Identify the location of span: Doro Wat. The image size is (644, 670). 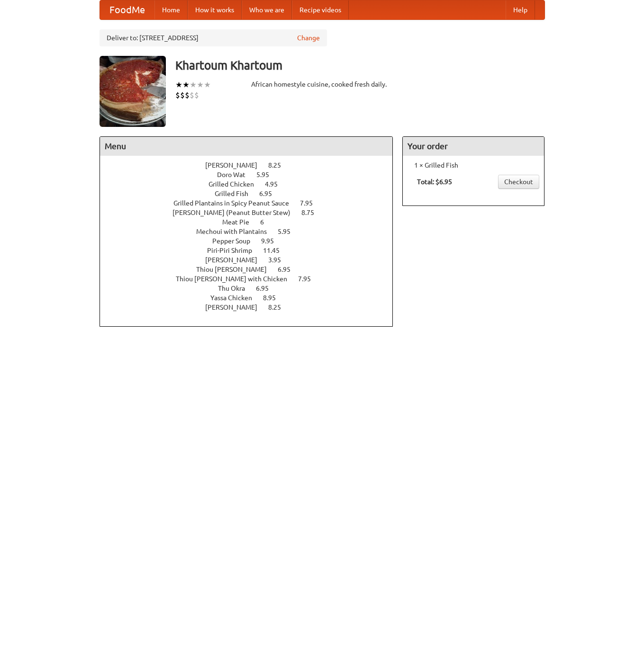
(236, 175).